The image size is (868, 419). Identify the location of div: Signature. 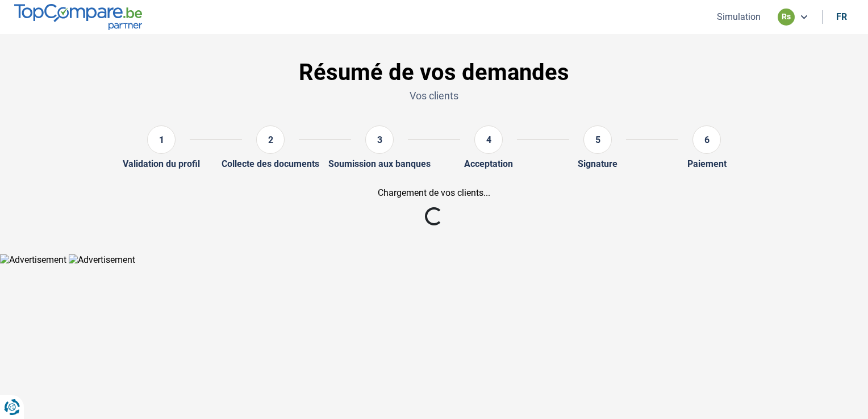
(598, 163).